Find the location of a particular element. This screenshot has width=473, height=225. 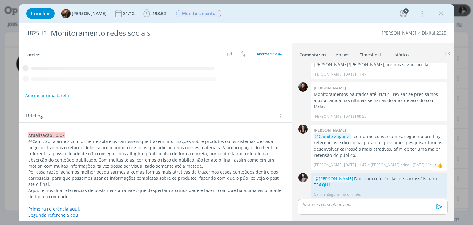

a: Segunda referência aqui. is located at coordinates (55, 215).